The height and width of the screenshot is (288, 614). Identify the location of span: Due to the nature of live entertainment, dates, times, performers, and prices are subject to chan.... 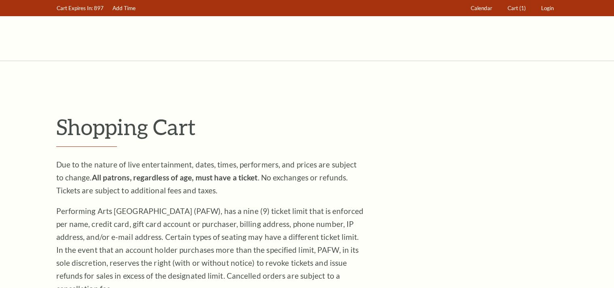
(206, 177).